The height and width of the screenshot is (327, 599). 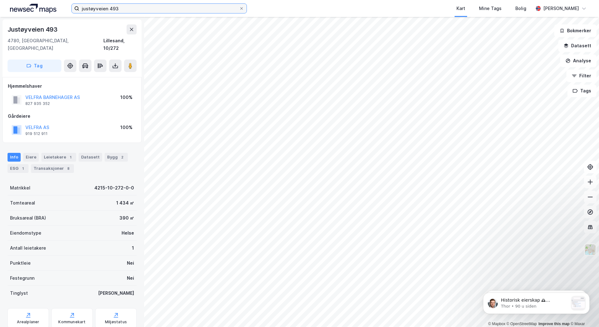 I want to click on div: Gårdeiere, so click(x=72, y=116).